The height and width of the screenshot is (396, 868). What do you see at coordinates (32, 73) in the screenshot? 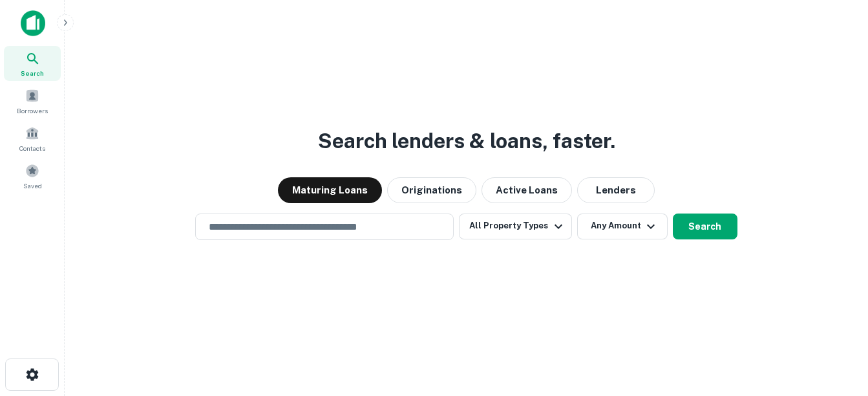
I see `span: Search` at bounding box center [32, 73].